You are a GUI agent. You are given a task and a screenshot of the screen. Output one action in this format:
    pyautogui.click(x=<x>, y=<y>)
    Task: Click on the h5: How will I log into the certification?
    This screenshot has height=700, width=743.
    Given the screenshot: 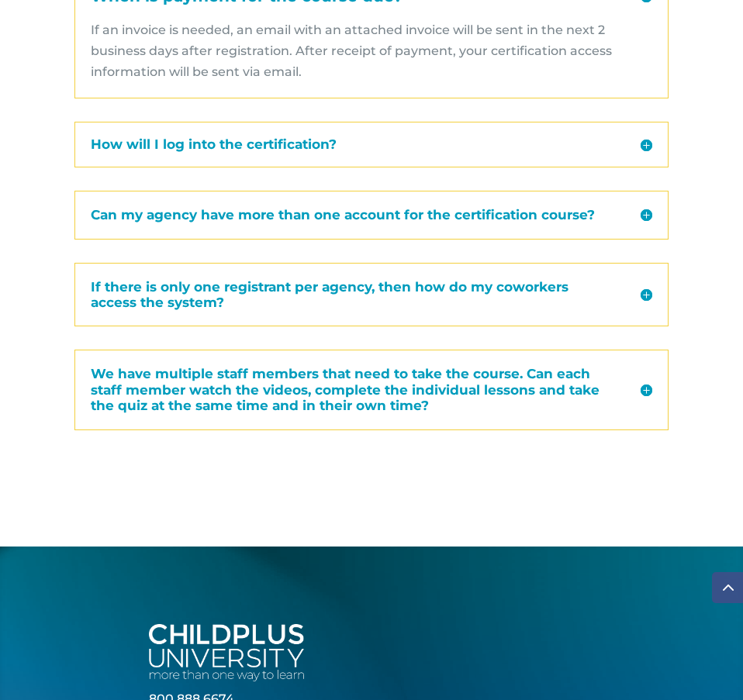 What is the action you would take?
    pyautogui.click(x=372, y=145)
    